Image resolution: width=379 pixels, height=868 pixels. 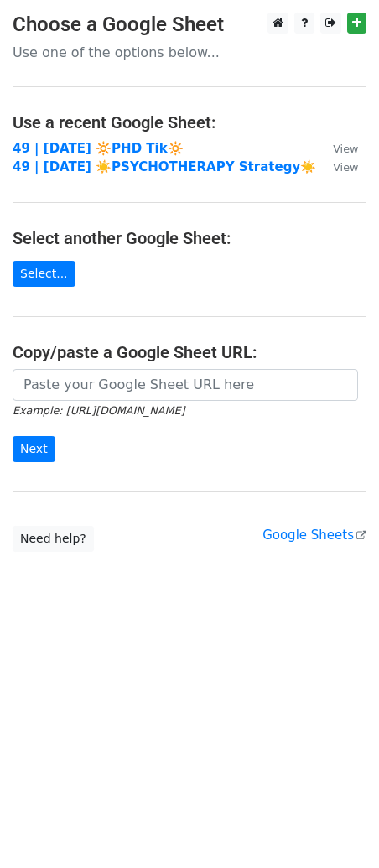 What do you see at coordinates (44, 273) in the screenshot?
I see `a: Select...` at bounding box center [44, 273].